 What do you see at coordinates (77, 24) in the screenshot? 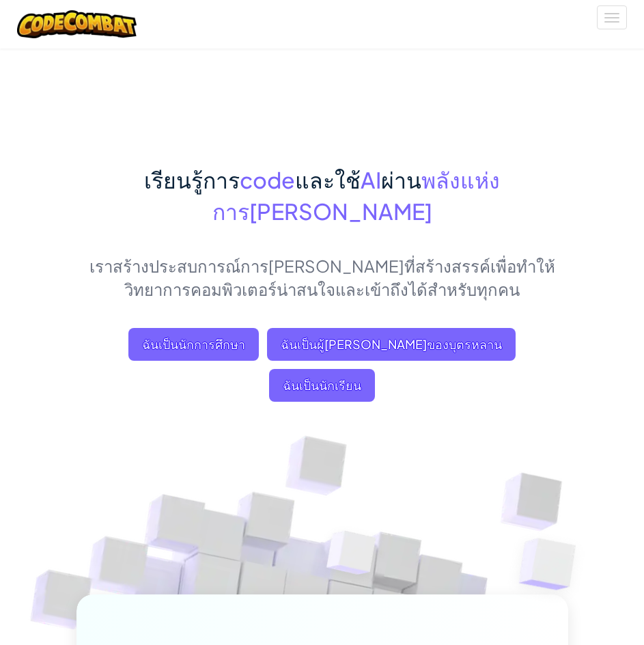
I see `img: CodeCombat logo` at bounding box center [77, 24].